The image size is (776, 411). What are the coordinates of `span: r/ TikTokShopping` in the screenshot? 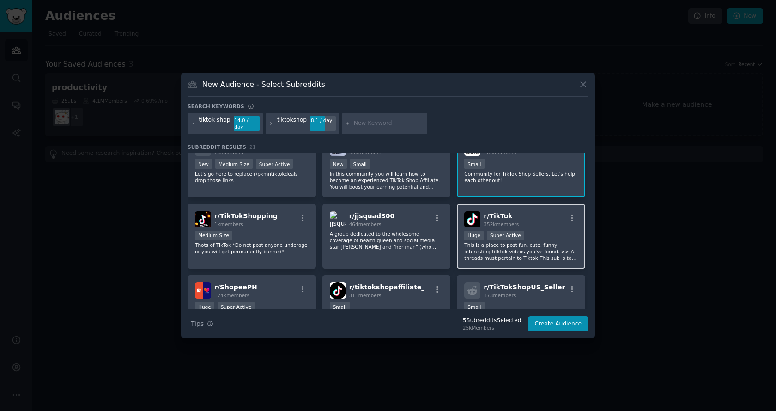 It's located at (246, 216).